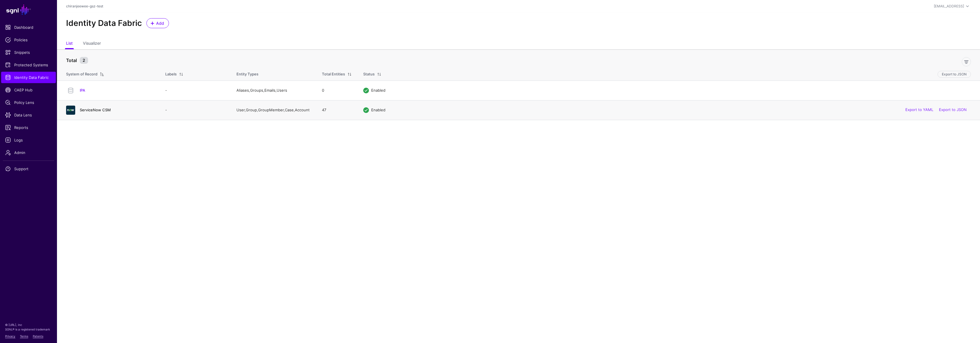 The height and width of the screenshot is (343, 980). Describe the element at coordinates (28, 65) in the screenshot. I see `a: Protected Systems` at that location.